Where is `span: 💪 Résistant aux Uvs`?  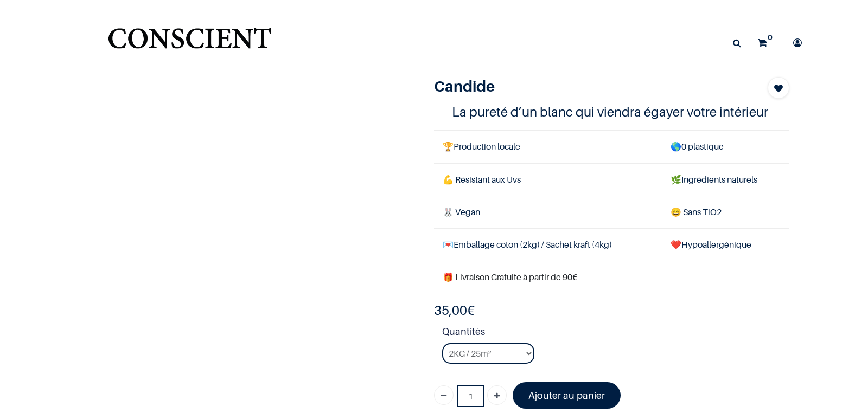
span: 💪 Résistant aux Uvs is located at coordinates (482, 179).